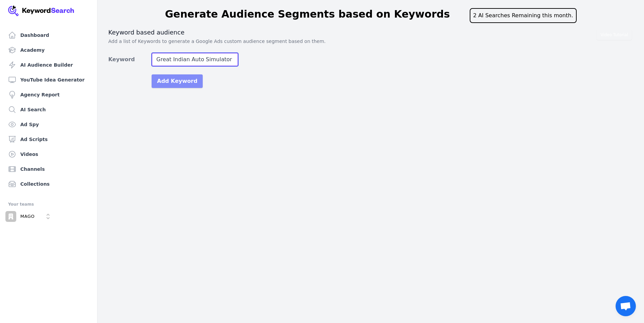  What do you see at coordinates (48, 155) in the screenshot?
I see `a: Videos` at bounding box center [48, 155].